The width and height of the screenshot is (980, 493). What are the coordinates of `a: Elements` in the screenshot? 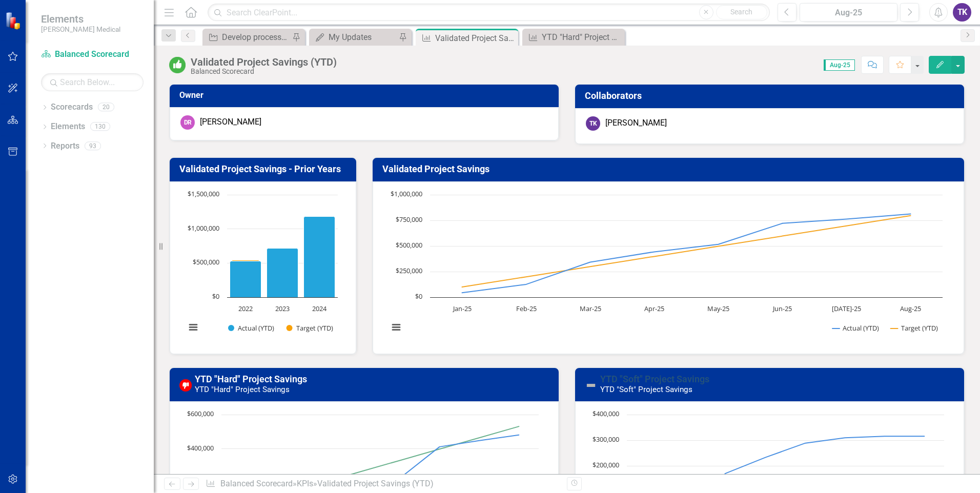 It's located at (67, 126).